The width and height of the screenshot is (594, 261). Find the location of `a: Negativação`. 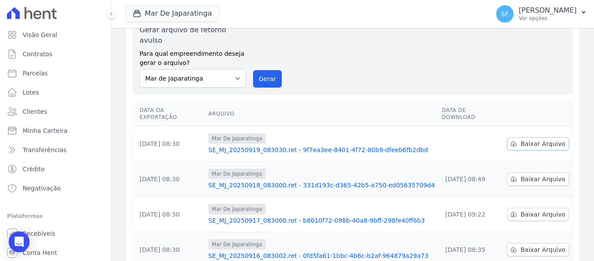

a: Negativação is located at coordinates (55, 188).